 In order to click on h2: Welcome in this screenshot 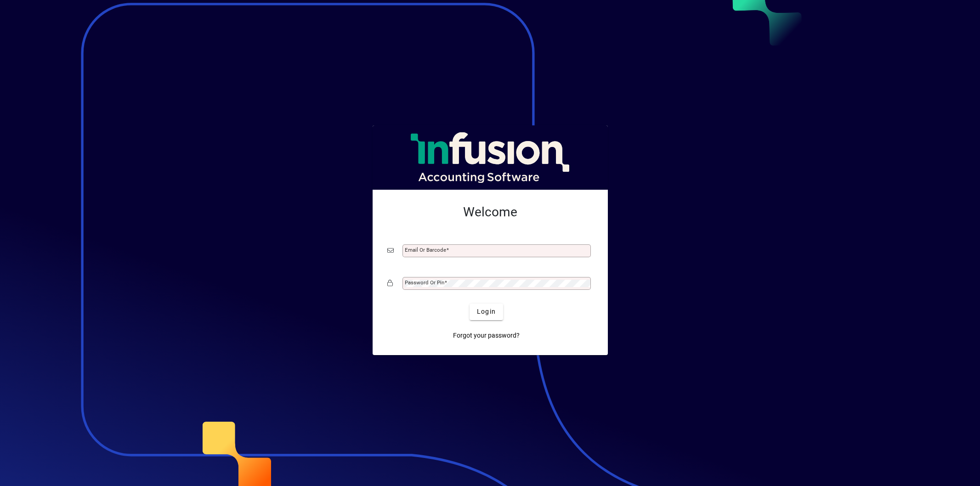, I will do `click(490, 212)`.